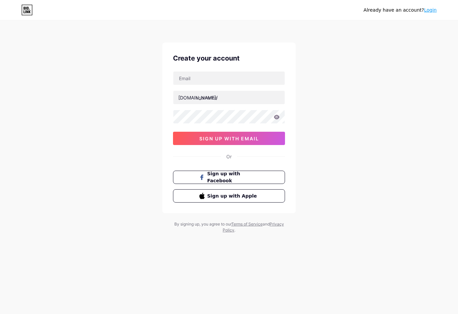  Describe the element at coordinates (229, 196) in the screenshot. I see `button: Sign up with Apple` at that location.